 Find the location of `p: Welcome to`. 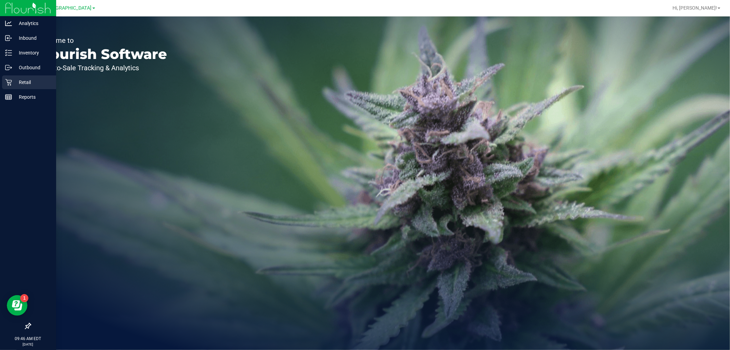

p: Welcome to is located at coordinates (102, 40).